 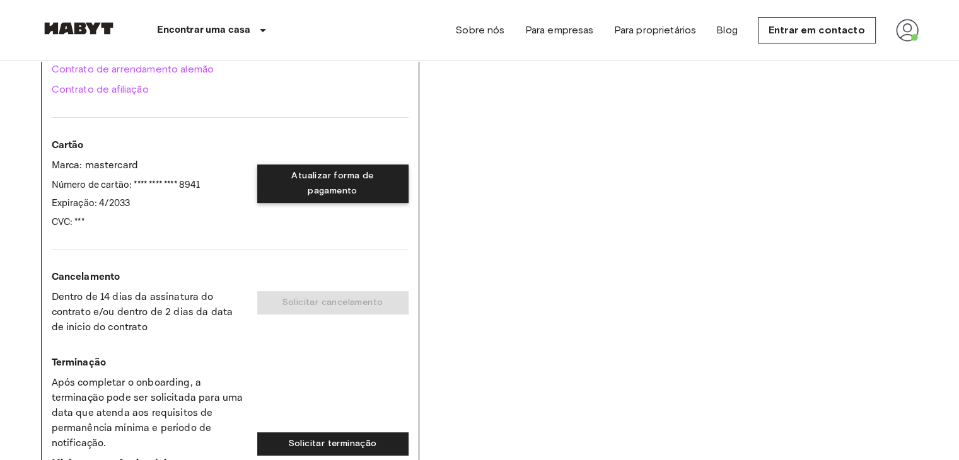 What do you see at coordinates (817, 30) in the screenshot?
I see `a: Entrar em contacto` at bounding box center [817, 30].